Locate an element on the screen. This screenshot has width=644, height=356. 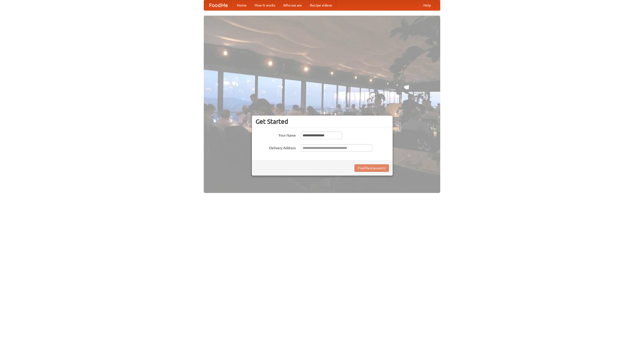
h3: Get Started is located at coordinates (322, 122).